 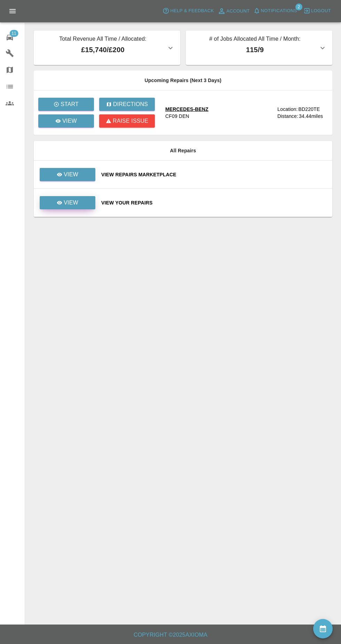 What do you see at coordinates (313, 116) in the screenshot?
I see `div: 34.44 miles` at bounding box center [313, 116].